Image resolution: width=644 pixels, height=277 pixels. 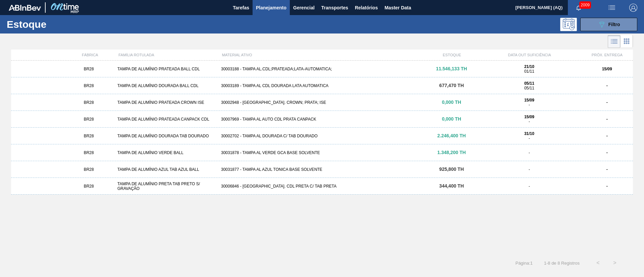 I want to click on img: userActions, so click(x=612, y=8).